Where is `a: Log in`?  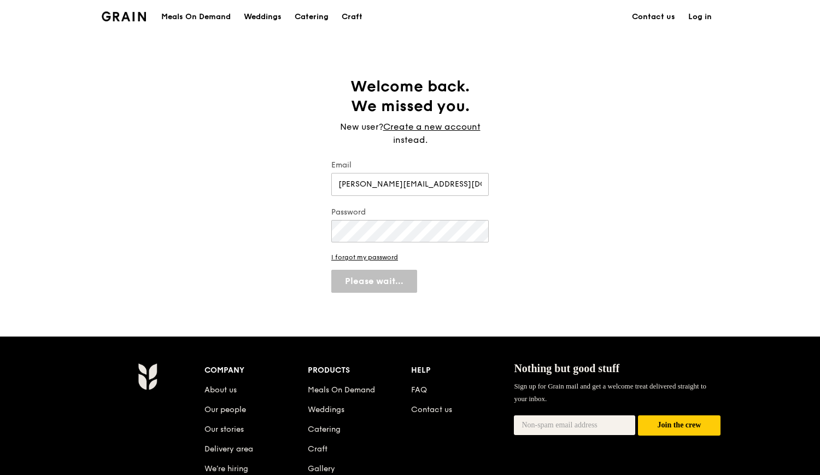 a: Log in is located at coordinates (700, 17).